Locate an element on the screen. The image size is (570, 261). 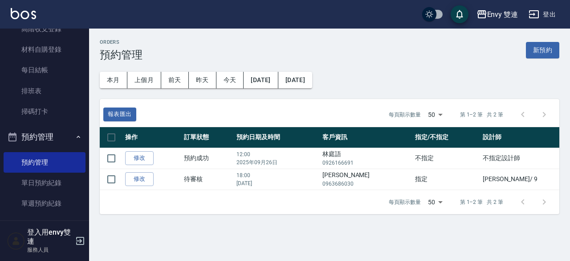
td: 不指定 is located at coordinates (447, 158).